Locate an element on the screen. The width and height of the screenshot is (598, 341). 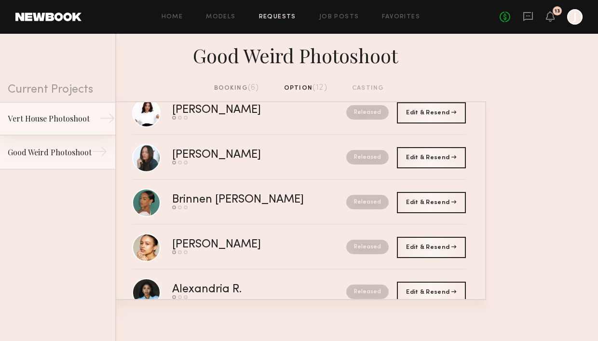
a: Favorites is located at coordinates (401, 17).